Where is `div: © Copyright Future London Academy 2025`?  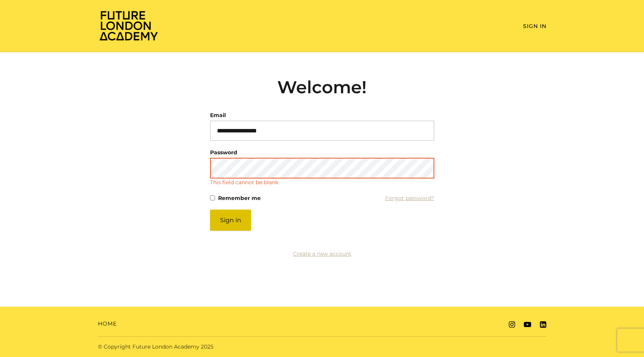
div: © Copyright Future London Academy 2025 is located at coordinates (207, 347).